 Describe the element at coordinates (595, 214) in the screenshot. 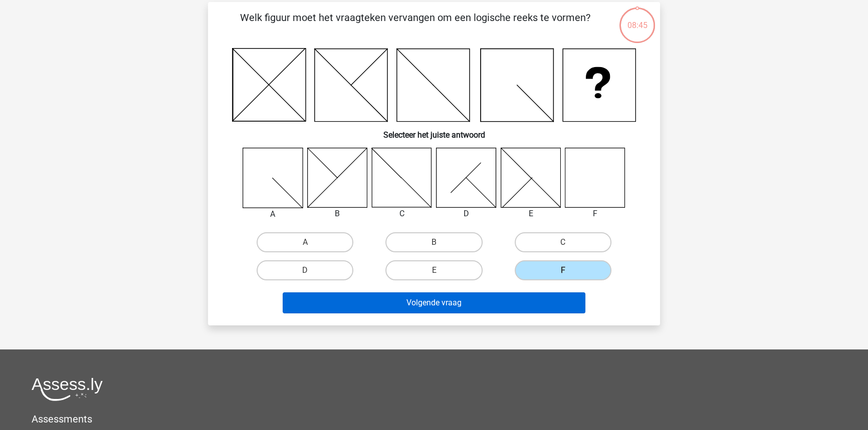

I see `div: F` at that location.